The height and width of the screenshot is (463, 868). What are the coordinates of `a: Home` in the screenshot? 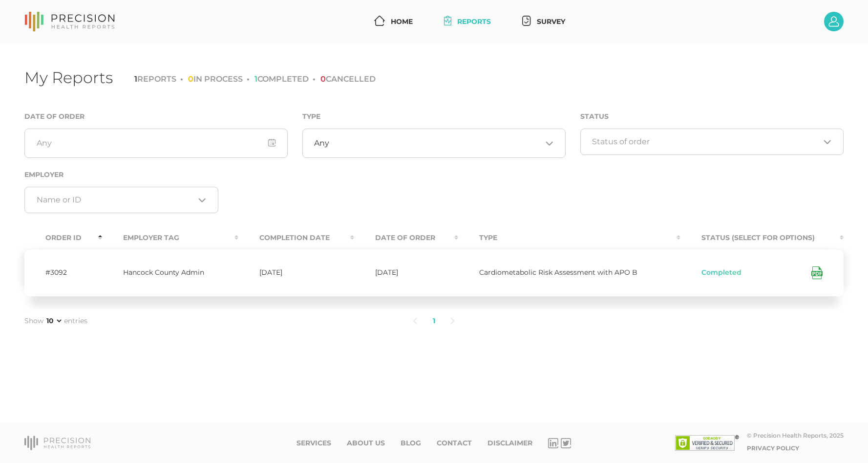 It's located at (394, 21).